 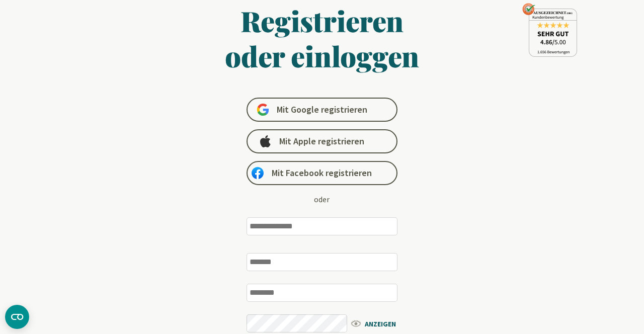 I want to click on span: Mit Apple registrieren, so click(x=321, y=141).